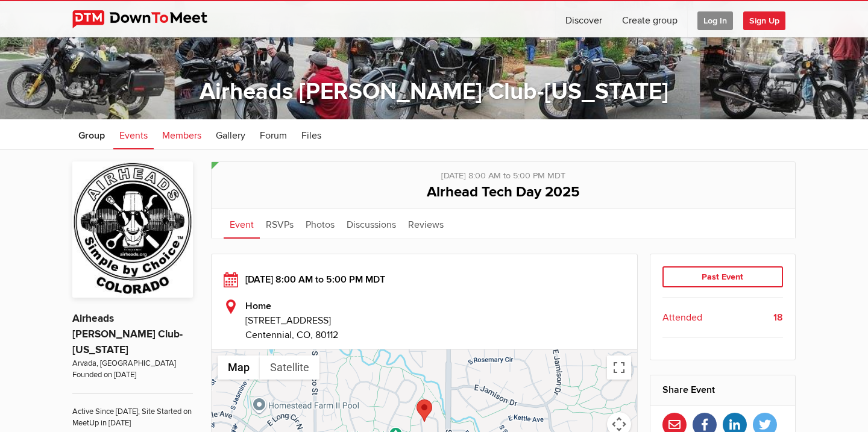 This screenshot has width=868, height=432. I want to click on a: Reviews, so click(426, 223).